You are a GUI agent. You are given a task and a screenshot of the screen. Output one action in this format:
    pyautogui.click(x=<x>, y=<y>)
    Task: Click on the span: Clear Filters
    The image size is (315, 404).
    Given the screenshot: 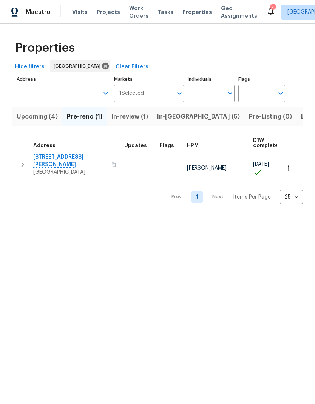 What is the action you would take?
    pyautogui.click(x=132, y=67)
    